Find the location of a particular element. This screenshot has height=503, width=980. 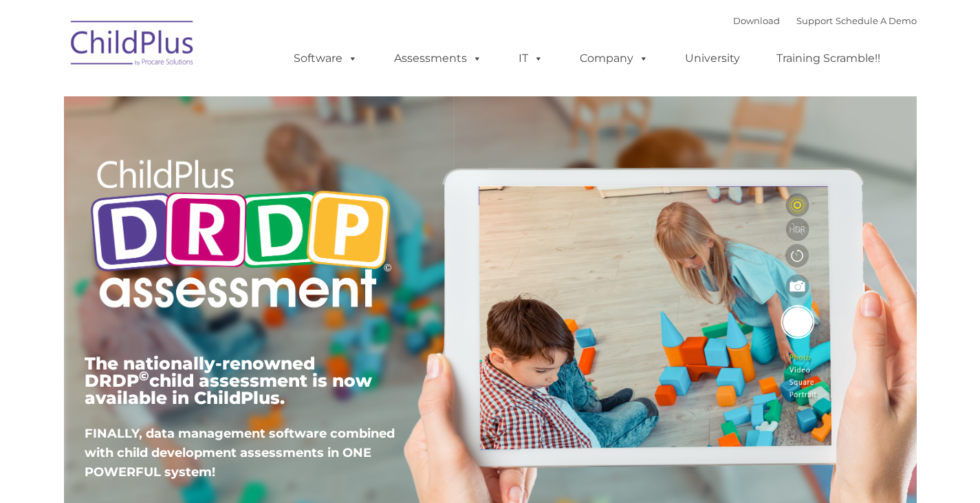

a: Schedule A Demo is located at coordinates (877, 21).